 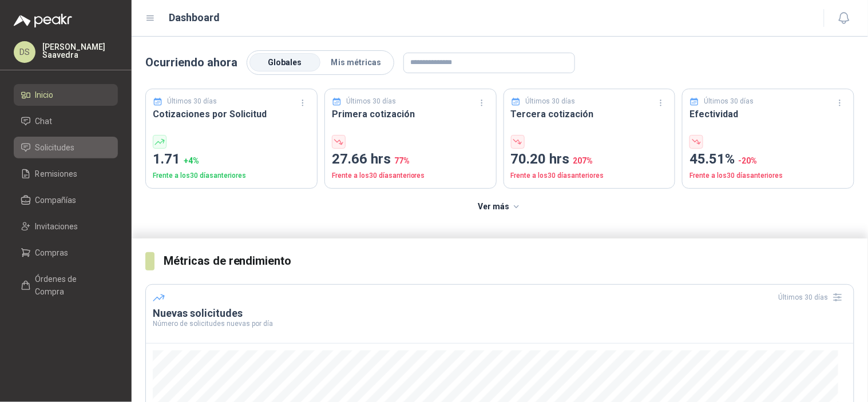 What do you see at coordinates (768, 114) in the screenshot?
I see `h3: Efectividad` at bounding box center [768, 114].